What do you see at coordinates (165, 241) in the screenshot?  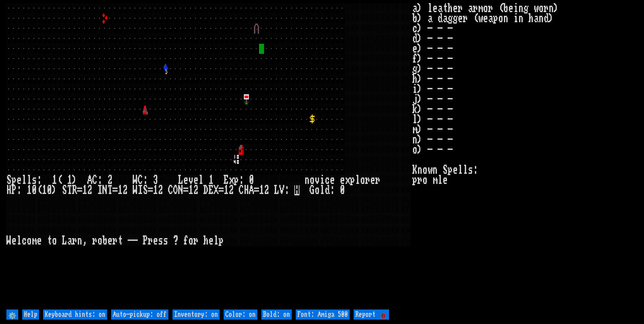 I see `div: s` at bounding box center [165, 241].